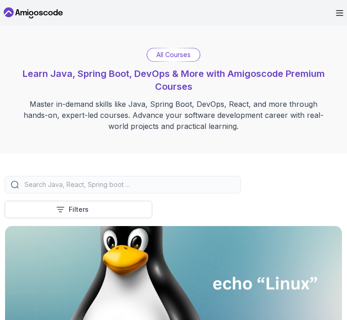 This screenshot has width=347, height=320. What do you see at coordinates (173, 115) in the screenshot?
I see `p: Master in-demand skills like Java, Spring Boot, DevOps, React, and more through hands-on, expert-...` at bounding box center [173, 115].